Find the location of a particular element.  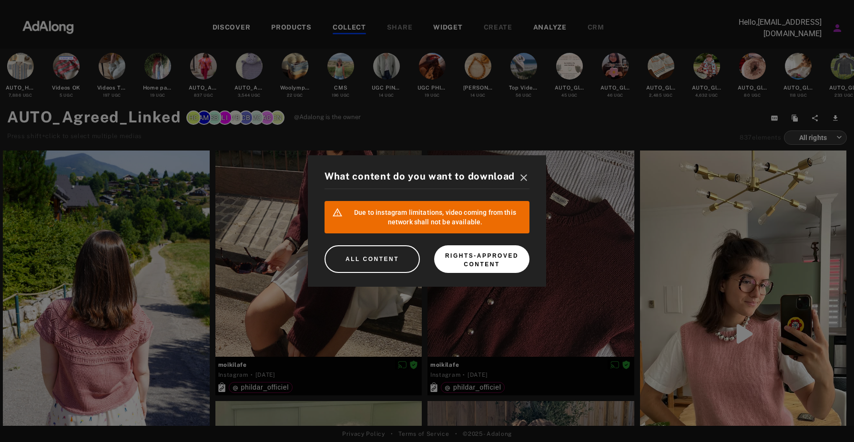

div: Due to instagram limitations, video coming from this network shall not be available. is located at coordinates (435, 217).